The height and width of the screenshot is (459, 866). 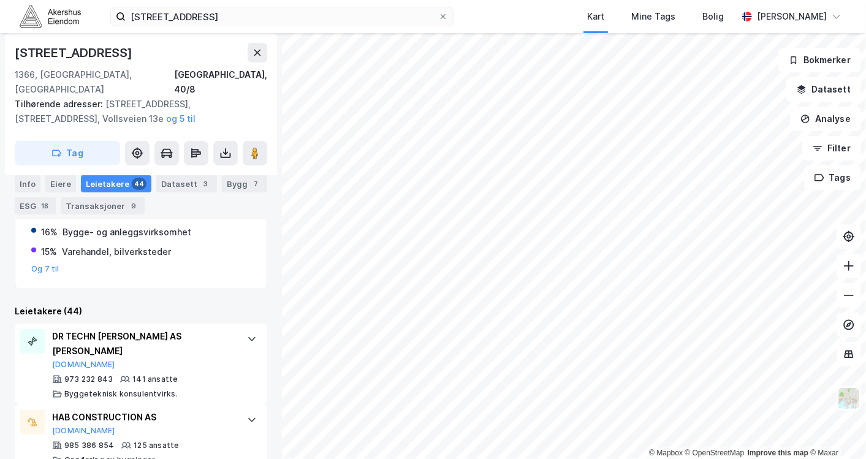 What do you see at coordinates (102, 206) in the screenshot?
I see `div: Transaksjoner` at bounding box center [102, 206].